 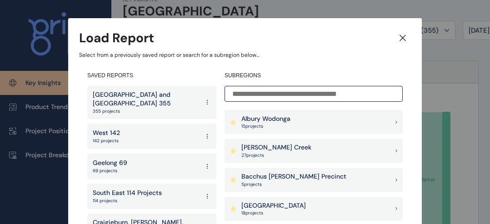 I want to click on p: 142 projects, so click(x=106, y=141).